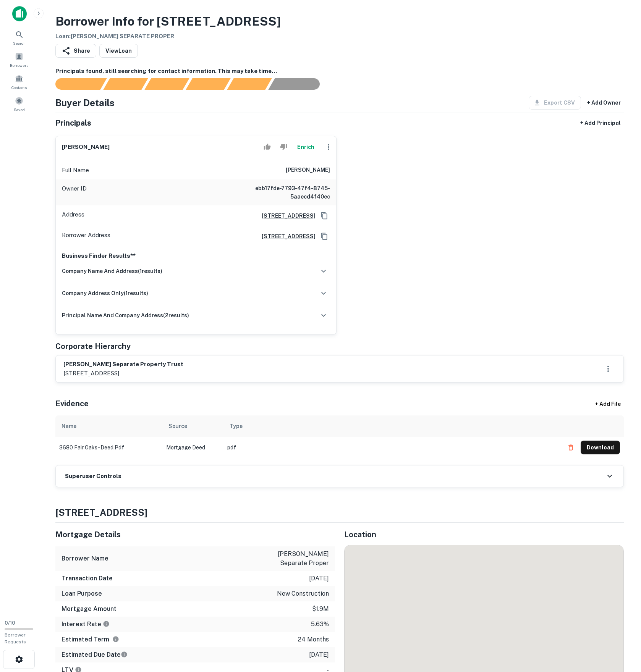 This screenshot has width=641, height=672. I want to click on div: AI fulfillment process complete., so click(299, 84).